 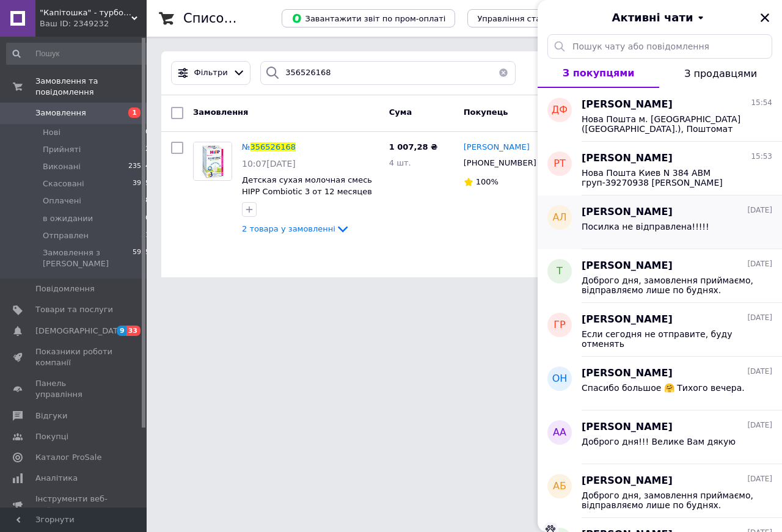 What do you see at coordinates (368, 18) in the screenshot?
I see `span: Завантажити звіт по пром-оплаті` at bounding box center [368, 18].